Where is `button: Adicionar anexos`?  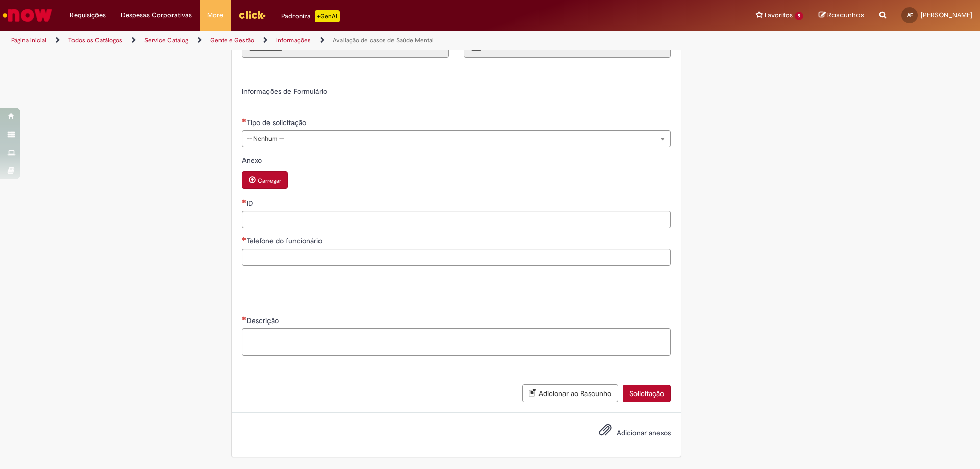 button: Adicionar anexos is located at coordinates (606, 432).